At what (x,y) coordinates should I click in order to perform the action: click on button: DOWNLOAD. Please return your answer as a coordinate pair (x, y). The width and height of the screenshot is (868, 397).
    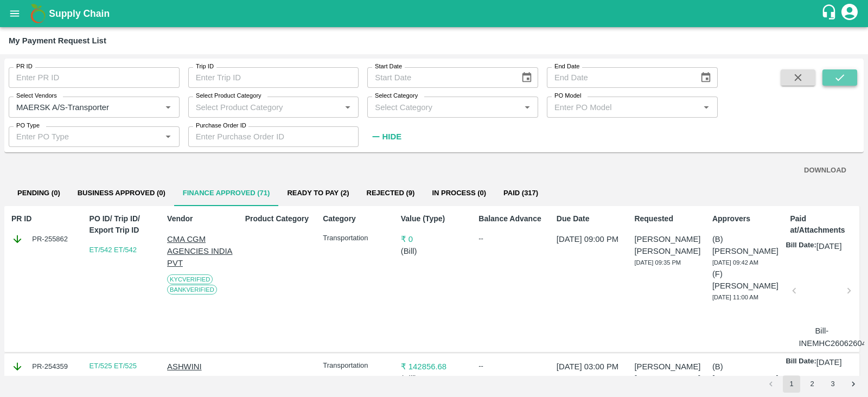
    Looking at the image, I should click on (825, 170).